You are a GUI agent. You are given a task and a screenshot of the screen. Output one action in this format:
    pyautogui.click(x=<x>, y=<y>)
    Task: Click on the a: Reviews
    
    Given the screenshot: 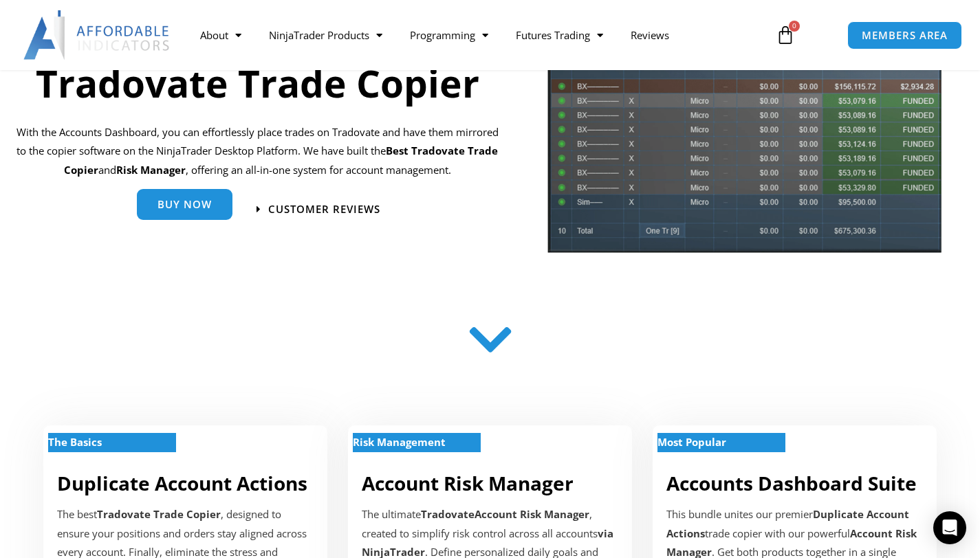 What is the action you would take?
    pyautogui.click(x=649, y=35)
    